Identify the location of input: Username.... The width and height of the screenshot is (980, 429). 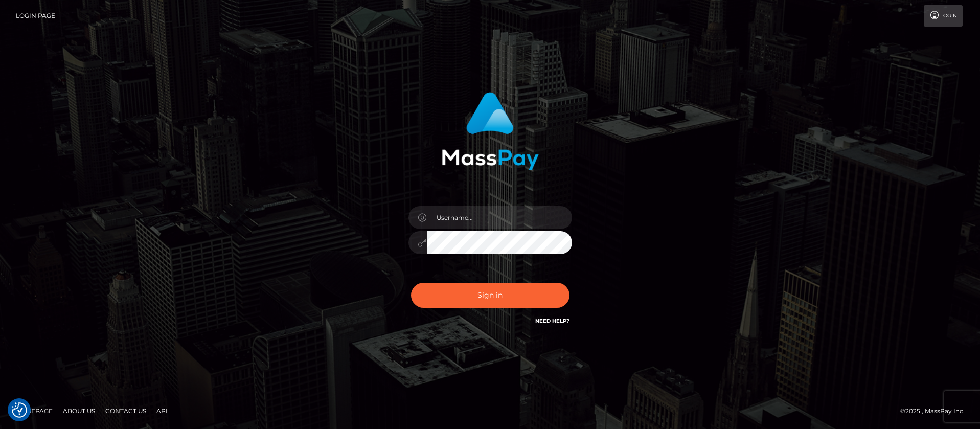
(500, 217).